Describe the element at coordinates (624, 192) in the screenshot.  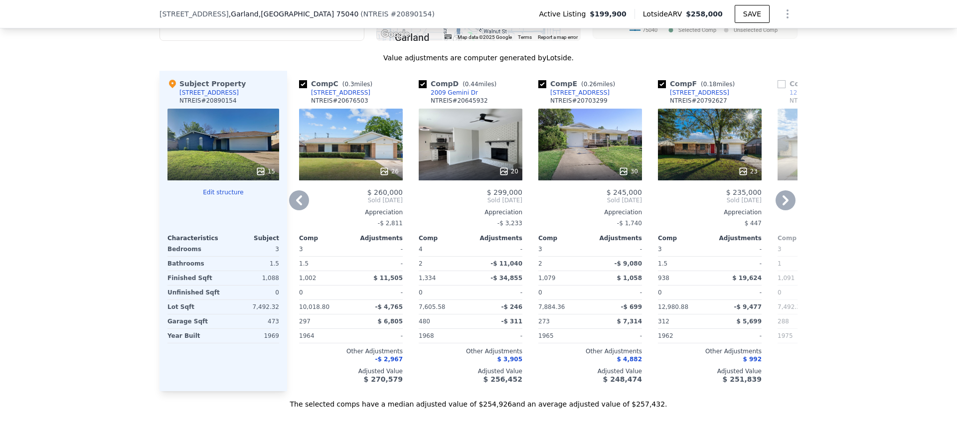
I see `span: $ 245,000` at that location.